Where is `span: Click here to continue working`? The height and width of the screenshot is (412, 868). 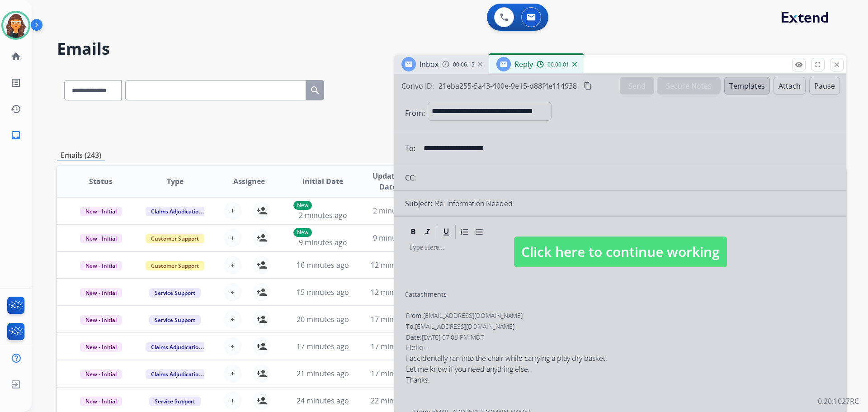
span: Click here to continue working is located at coordinates (620, 252).